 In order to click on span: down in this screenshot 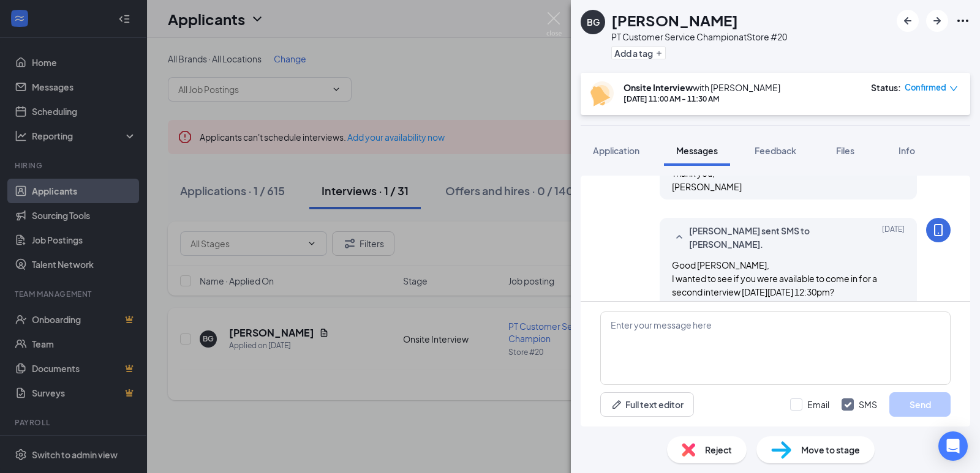, I will do `click(954, 89)`.